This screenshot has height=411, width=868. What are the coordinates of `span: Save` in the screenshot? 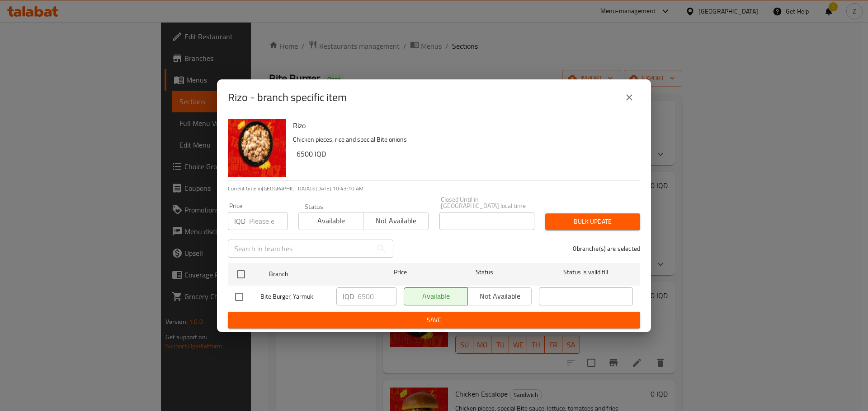 It's located at (434, 320).